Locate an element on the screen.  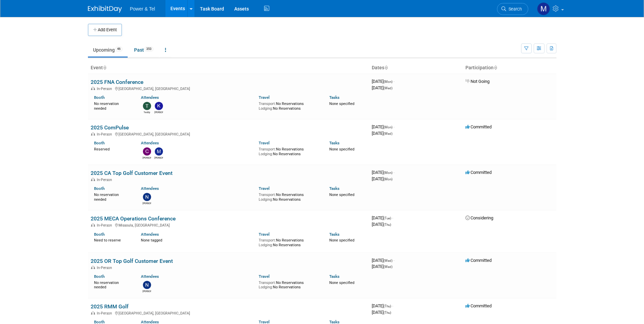
div: Teddy Dye is located at coordinates (147, 112).